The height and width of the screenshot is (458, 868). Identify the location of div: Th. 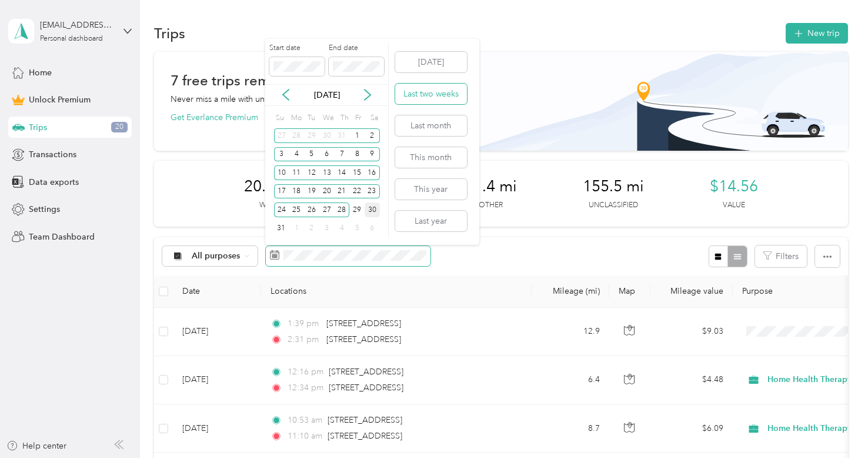
(344, 118).